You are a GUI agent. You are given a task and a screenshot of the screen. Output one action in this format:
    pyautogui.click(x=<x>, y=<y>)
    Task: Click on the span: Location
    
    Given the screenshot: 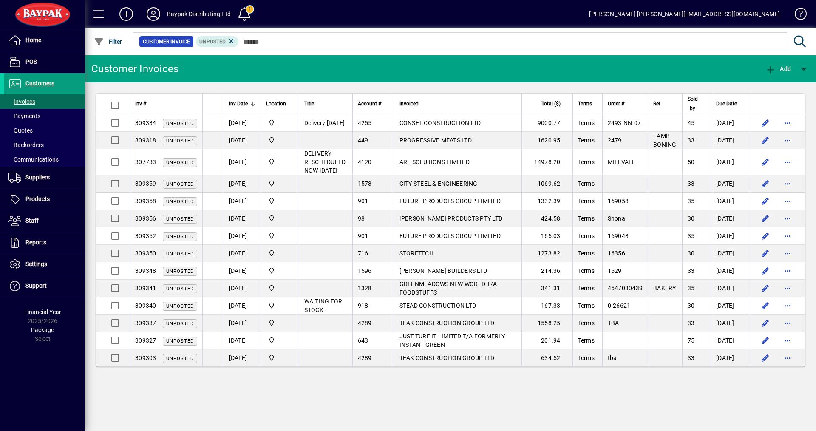 What is the action you would take?
    pyautogui.click(x=276, y=104)
    